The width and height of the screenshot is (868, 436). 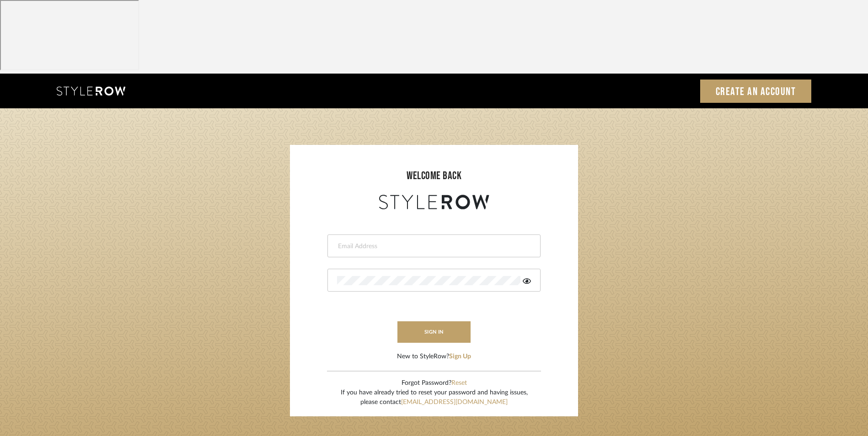 I want to click on div: New to StyleRow?, so click(x=434, y=356).